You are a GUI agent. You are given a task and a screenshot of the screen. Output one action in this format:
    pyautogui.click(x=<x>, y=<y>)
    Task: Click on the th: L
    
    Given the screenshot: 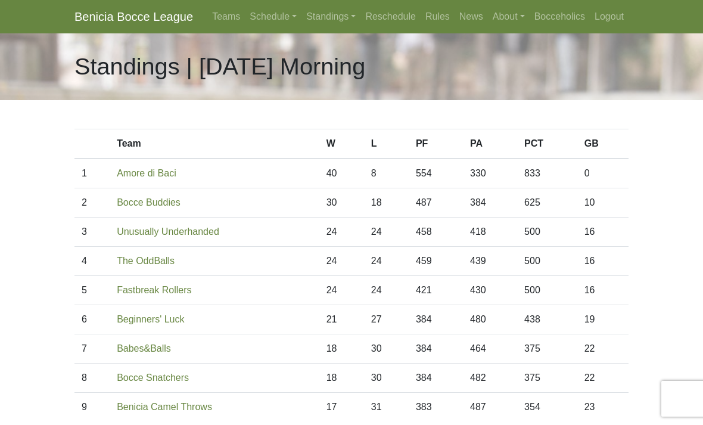 What is the action you would take?
    pyautogui.click(x=386, y=144)
    